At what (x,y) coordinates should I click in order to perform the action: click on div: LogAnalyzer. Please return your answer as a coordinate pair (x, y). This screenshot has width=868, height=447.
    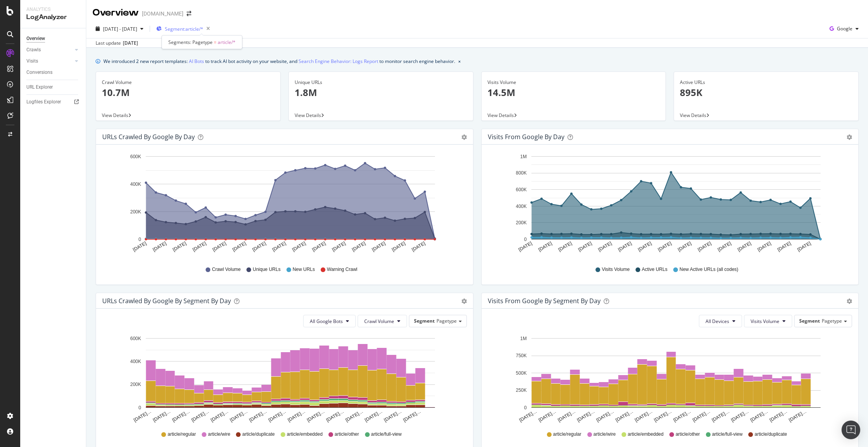
    Looking at the image, I should click on (53, 17).